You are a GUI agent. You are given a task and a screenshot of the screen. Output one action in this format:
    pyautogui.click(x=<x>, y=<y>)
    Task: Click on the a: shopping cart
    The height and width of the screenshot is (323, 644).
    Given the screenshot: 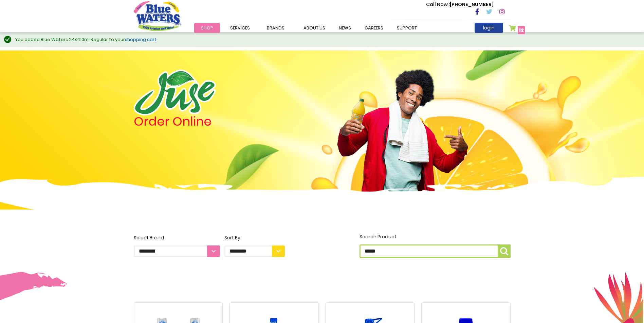 What is the action you would take?
    pyautogui.click(x=140, y=39)
    